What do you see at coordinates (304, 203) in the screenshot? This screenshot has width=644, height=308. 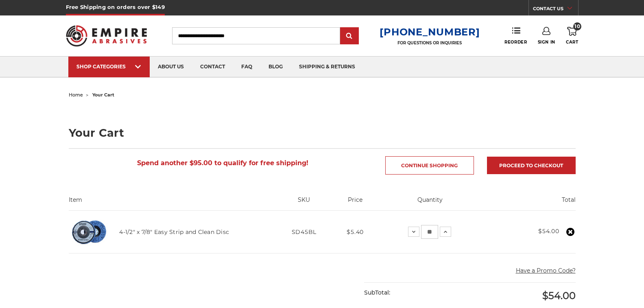 I see `th: SKU` at bounding box center [304, 203].